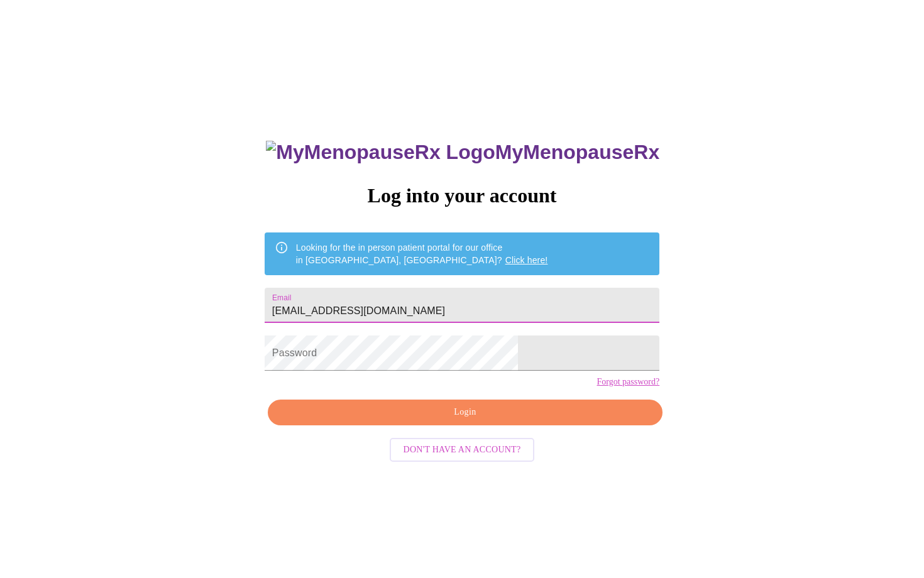 Image resolution: width=924 pixels, height=578 pixels. I want to click on button: Login, so click(465, 413).